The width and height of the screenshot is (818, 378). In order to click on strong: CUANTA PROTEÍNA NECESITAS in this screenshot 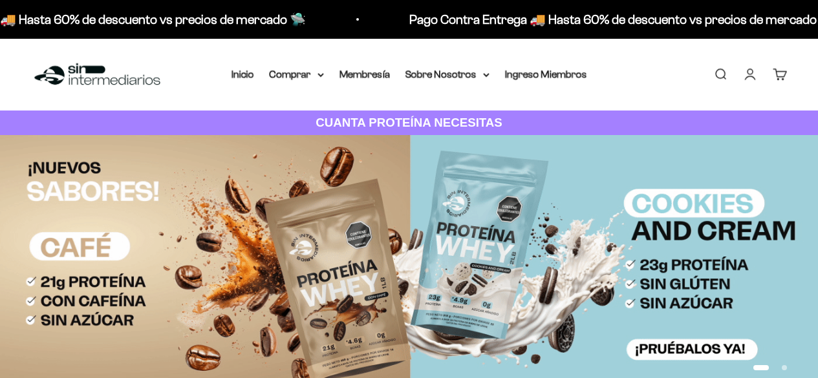, I will do `click(409, 122)`.